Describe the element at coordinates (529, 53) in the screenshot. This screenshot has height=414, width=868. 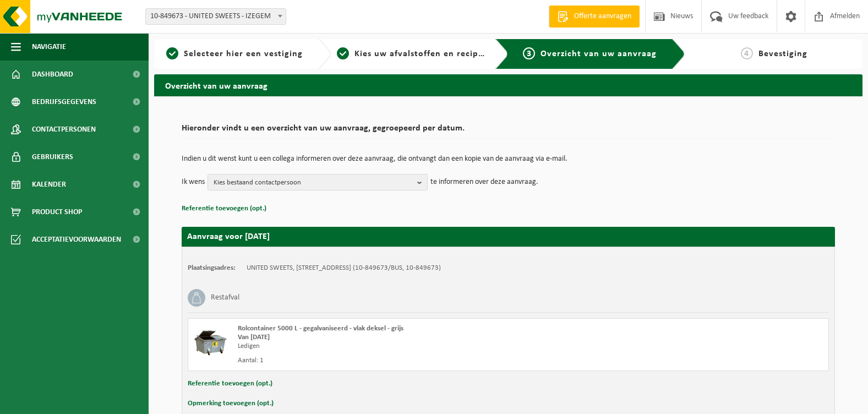
I see `span: 3` at that location.